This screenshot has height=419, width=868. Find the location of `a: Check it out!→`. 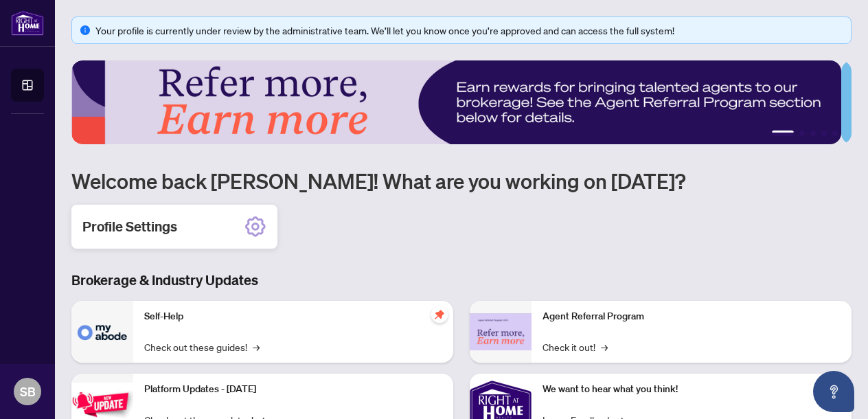

a: Check it out!→ is located at coordinates (575, 347).